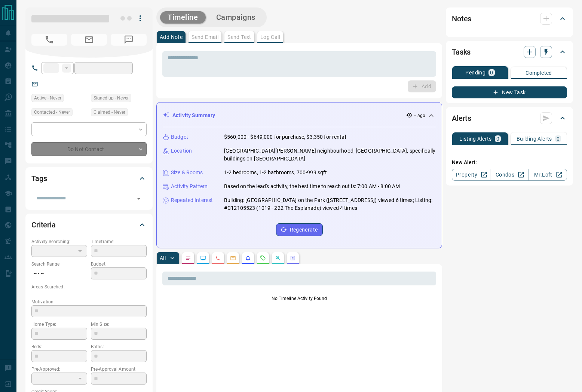 The image size is (582, 392). Describe the element at coordinates (285, 137) in the screenshot. I see `p: $560,000 - $649,000 for purchase, $3,350 for rental` at that location.